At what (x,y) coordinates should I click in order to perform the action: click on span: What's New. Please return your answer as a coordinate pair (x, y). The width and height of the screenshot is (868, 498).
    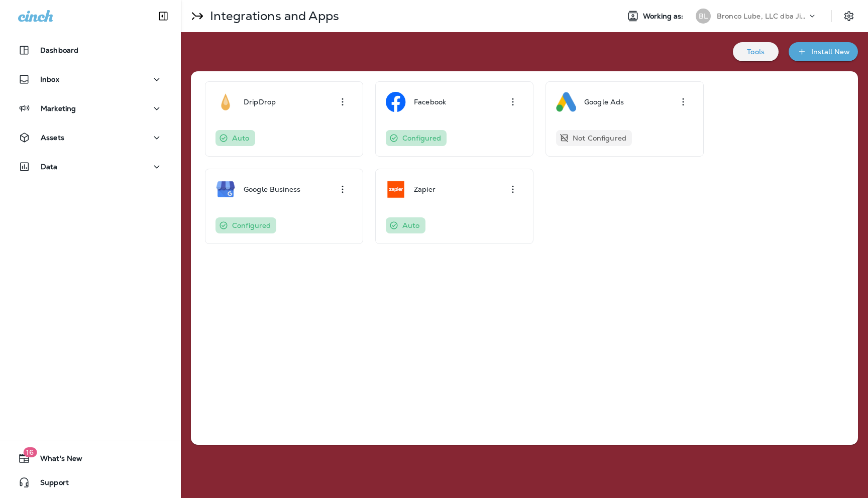
    Looking at the image, I should click on (56, 460).